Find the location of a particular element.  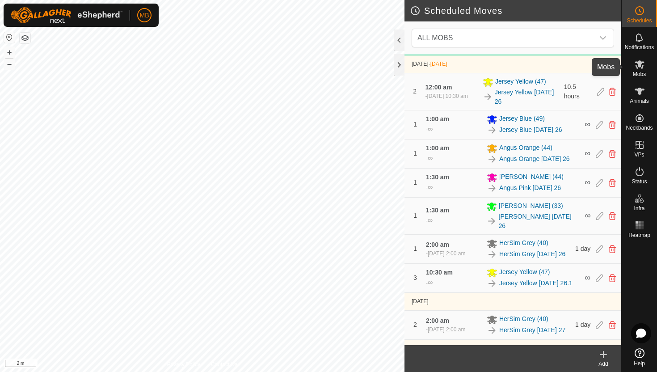

button: Map Layers is located at coordinates (25, 38).